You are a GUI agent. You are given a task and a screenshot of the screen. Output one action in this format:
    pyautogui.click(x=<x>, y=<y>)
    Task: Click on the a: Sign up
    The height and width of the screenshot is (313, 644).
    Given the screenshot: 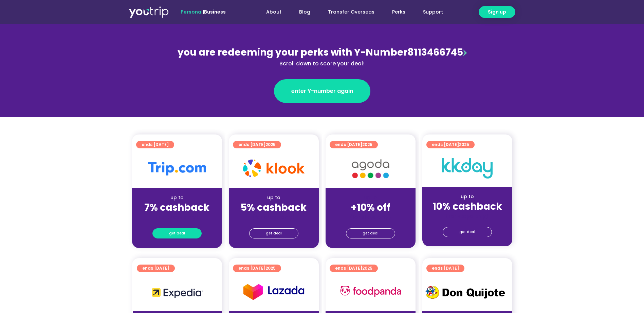 What is the action you would take?
    pyautogui.click(x=497, y=12)
    